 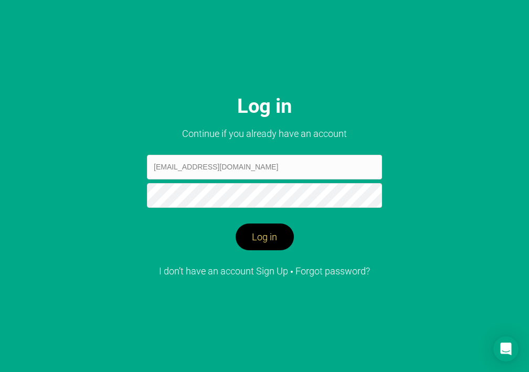 What do you see at coordinates (505, 349) in the screenshot?
I see `div: Open Intercom Messenger` at bounding box center [505, 349].